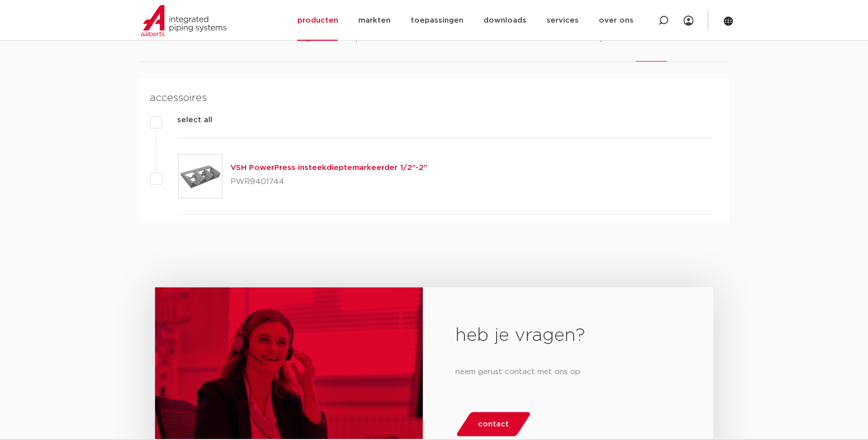 The image size is (868, 440). I want to click on p: neem gerust contact met ons op, so click(568, 372).